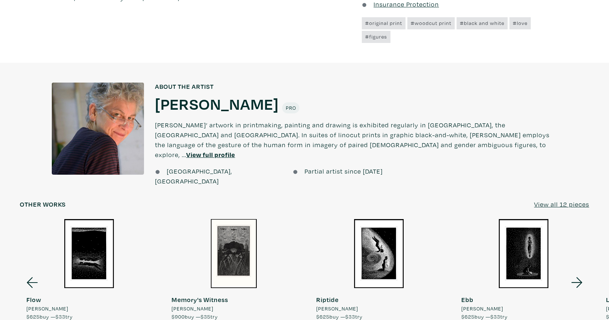  Describe the element at coordinates (520, 23) in the screenshot. I see `a: #love` at that location.